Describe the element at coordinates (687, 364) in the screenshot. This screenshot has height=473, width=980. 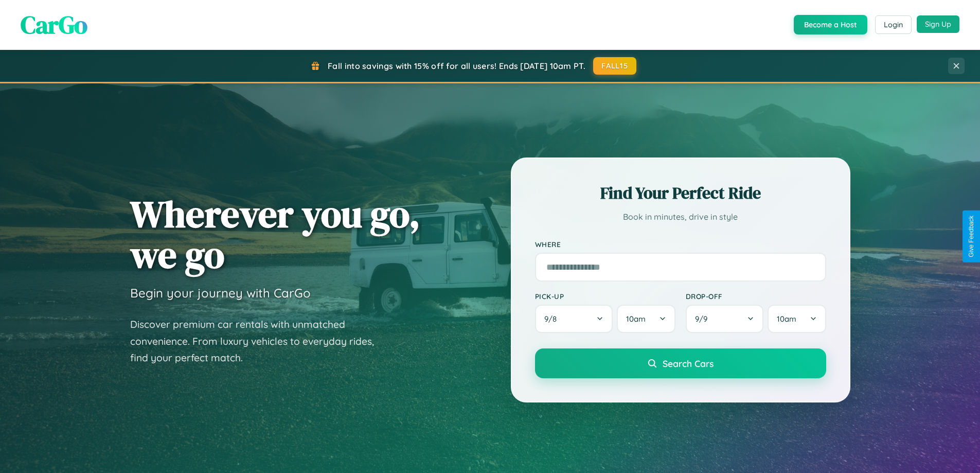
I see `span: Search Cars` at that location.